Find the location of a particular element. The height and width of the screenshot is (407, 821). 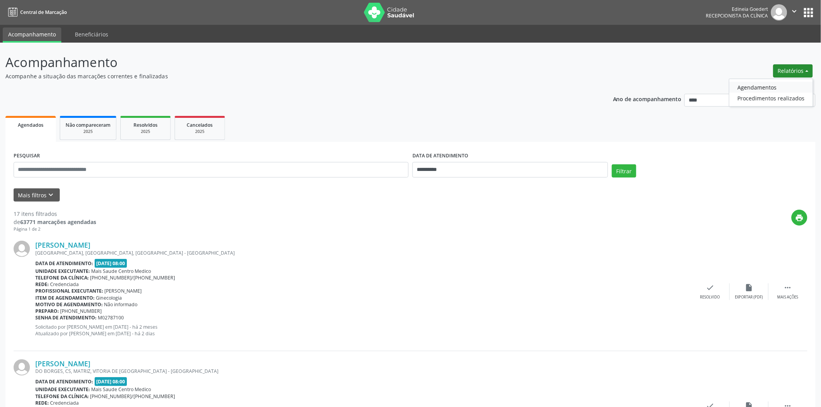

div: Resolvido is located at coordinates (710, 298).